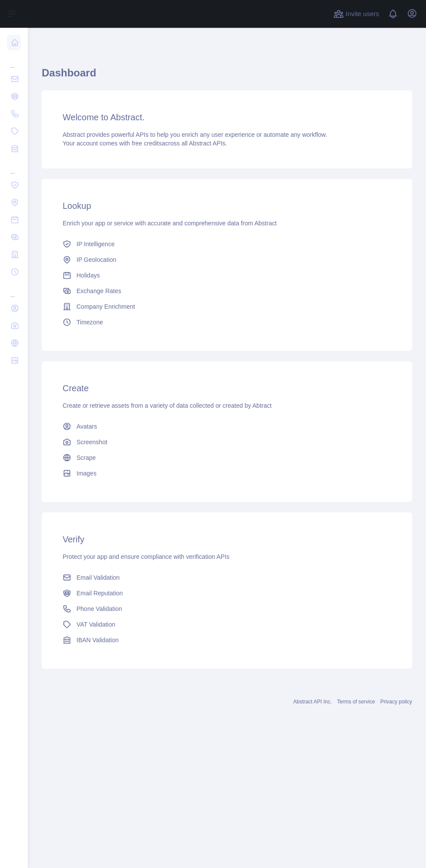 The height and width of the screenshot is (868, 426). Describe the element at coordinates (227, 206) in the screenshot. I see `h3: Lookup` at that location.